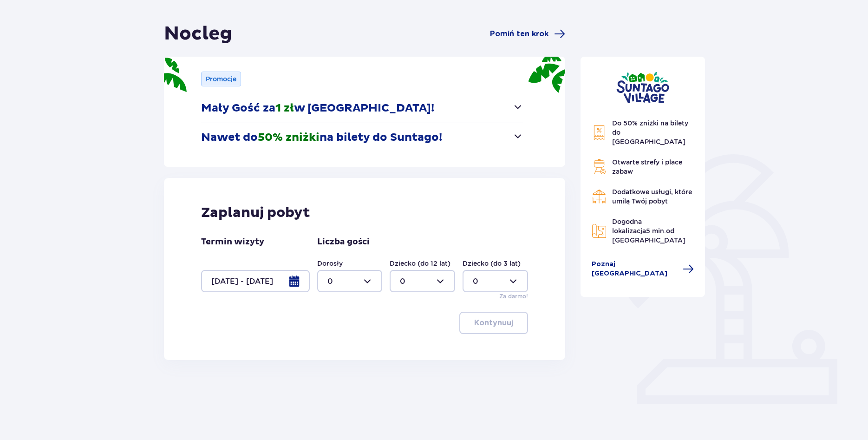 This screenshot has height=440, width=868. Describe the element at coordinates (322, 138) in the screenshot. I see `p: Nawet do na bilety do Suntago!` at that location.